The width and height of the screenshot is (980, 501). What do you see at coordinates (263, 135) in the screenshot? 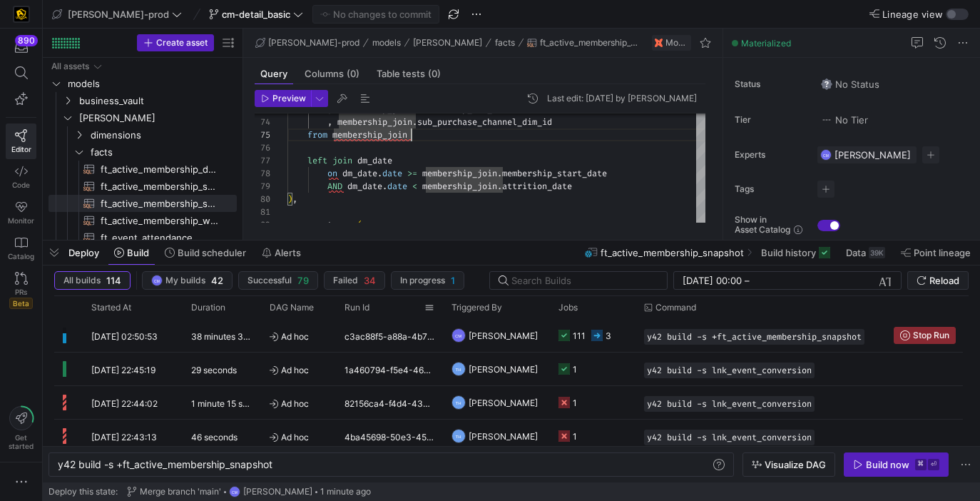
I see `div: 75` at bounding box center [263, 135].